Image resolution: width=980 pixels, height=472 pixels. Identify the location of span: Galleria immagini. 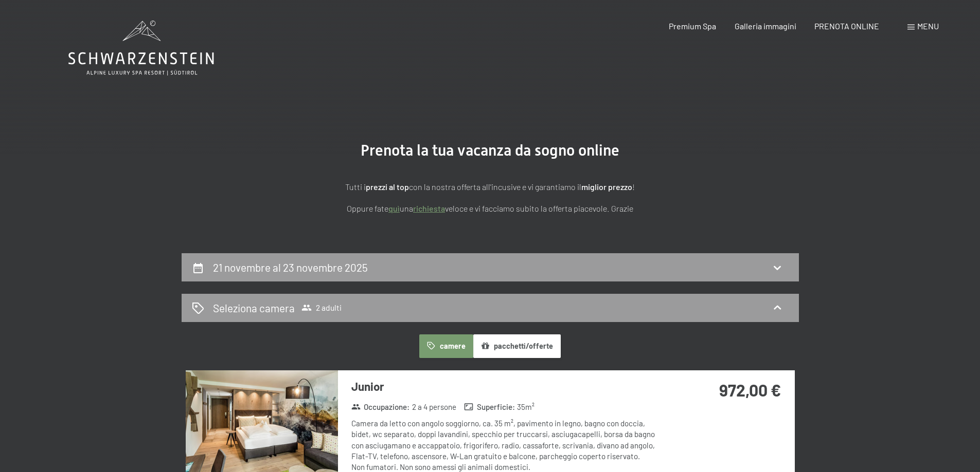
(765, 26).